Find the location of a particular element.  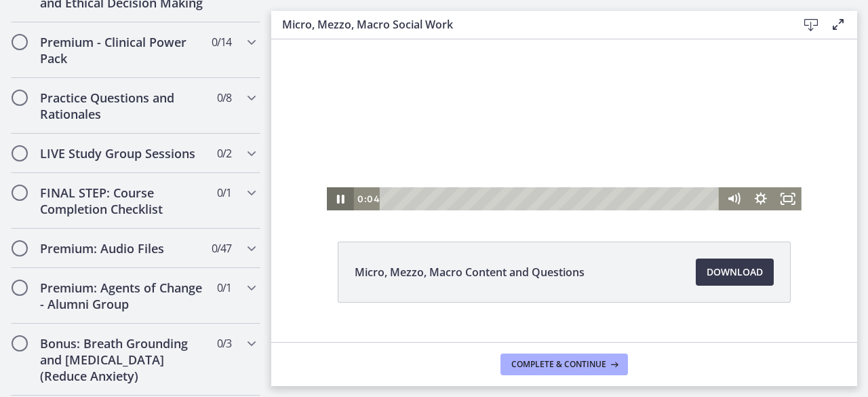

span: 0 / 8 is located at coordinates (224, 98).